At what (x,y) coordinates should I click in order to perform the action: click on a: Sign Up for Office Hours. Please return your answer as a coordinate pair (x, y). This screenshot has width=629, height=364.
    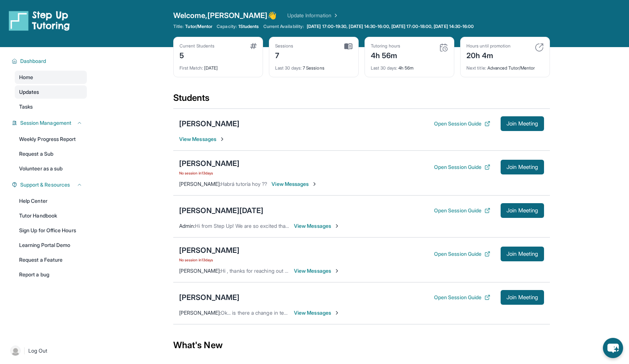
    Looking at the image, I should click on (51, 230).